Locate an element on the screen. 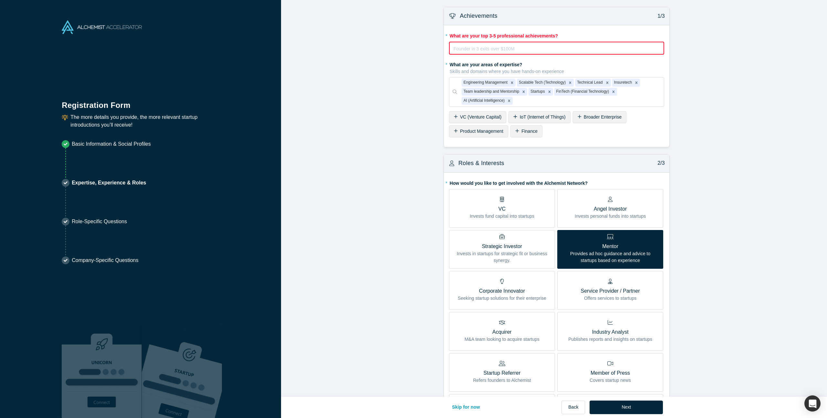  p: Mentor is located at coordinates (610, 246).